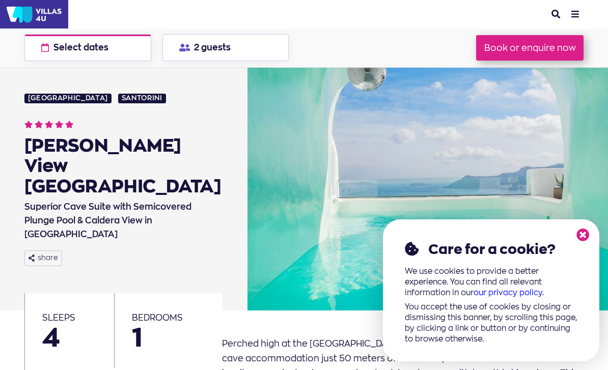 The image size is (608, 370). What do you see at coordinates (70, 337) in the screenshot?
I see `span: 4` at bounding box center [70, 337].